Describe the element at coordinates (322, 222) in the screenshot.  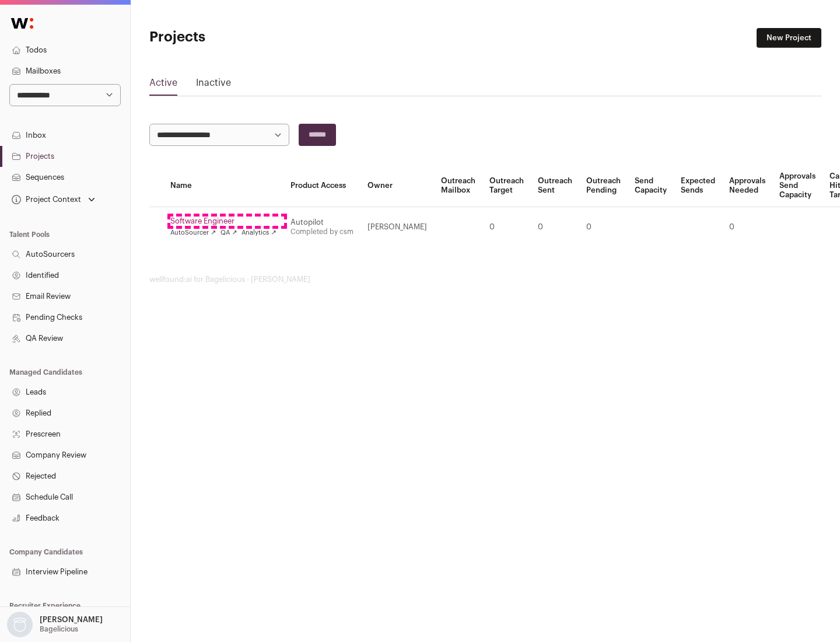
I see `div: Autopilot` at that location.